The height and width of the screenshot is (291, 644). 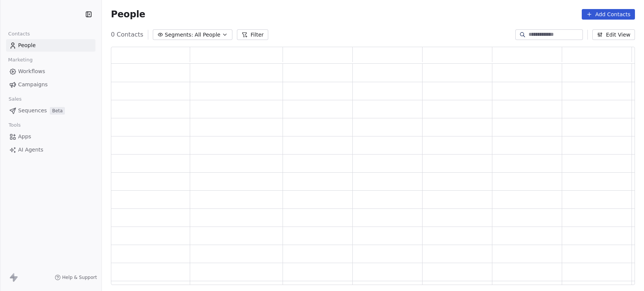 I want to click on span: Apps, so click(x=25, y=136).